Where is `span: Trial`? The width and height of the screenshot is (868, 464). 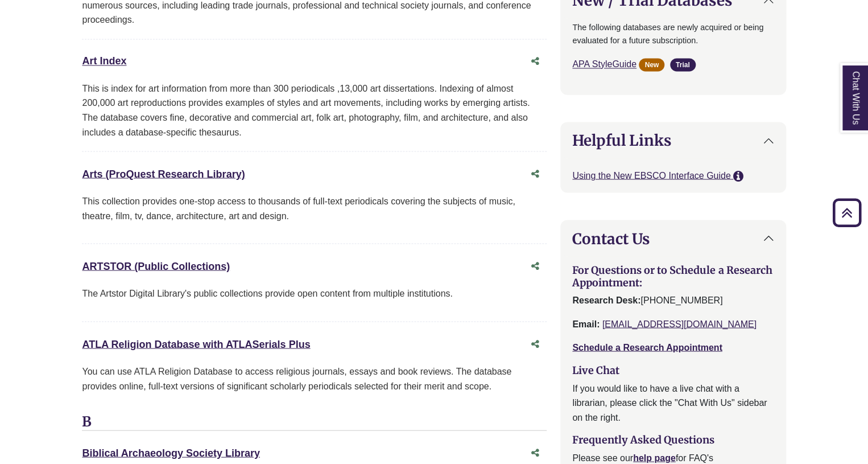
span: Trial is located at coordinates (682, 64).